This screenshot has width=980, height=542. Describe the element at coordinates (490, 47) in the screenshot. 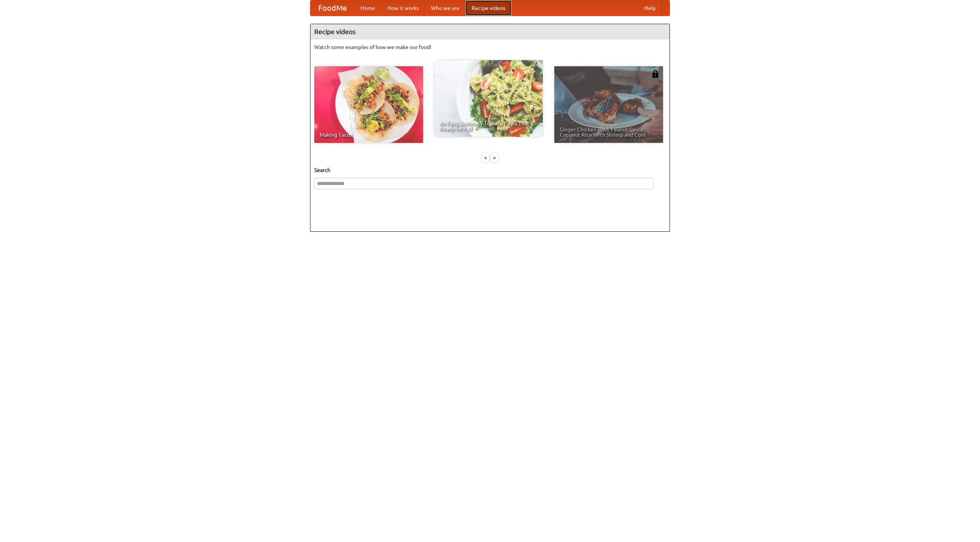

I see `p: Watch some examples of how we make our food!` at that location.